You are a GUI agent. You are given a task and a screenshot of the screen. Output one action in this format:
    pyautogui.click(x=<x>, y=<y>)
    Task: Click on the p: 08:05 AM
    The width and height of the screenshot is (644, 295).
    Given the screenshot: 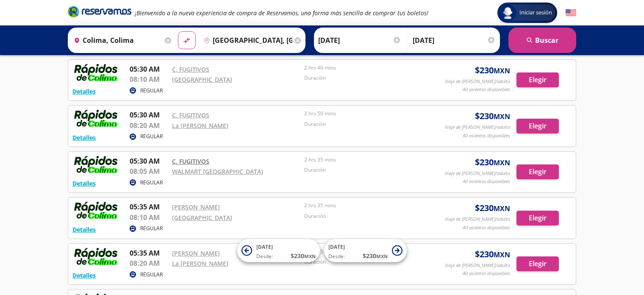 What is the action you would take?
    pyautogui.click(x=149, y=171)
    